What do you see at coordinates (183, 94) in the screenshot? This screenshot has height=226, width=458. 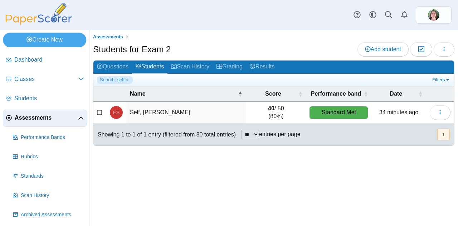 I see `span: Name` at bounding box center [183, 94].